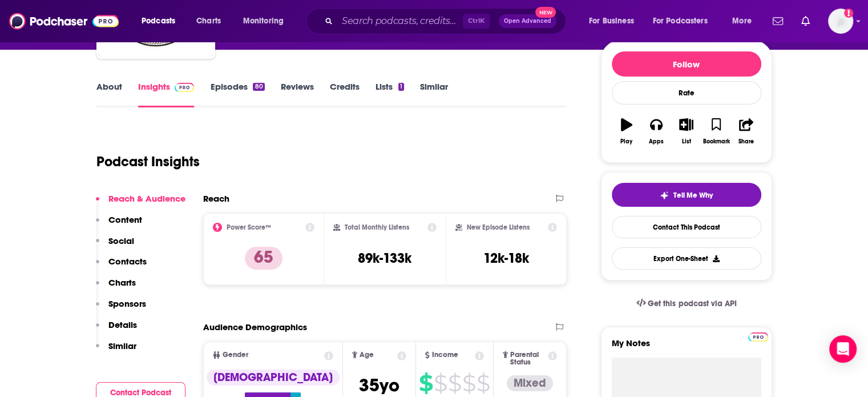  Describe the element at coordinates (127, 261) in the screenshot. I see `p: Contacts` at that location.